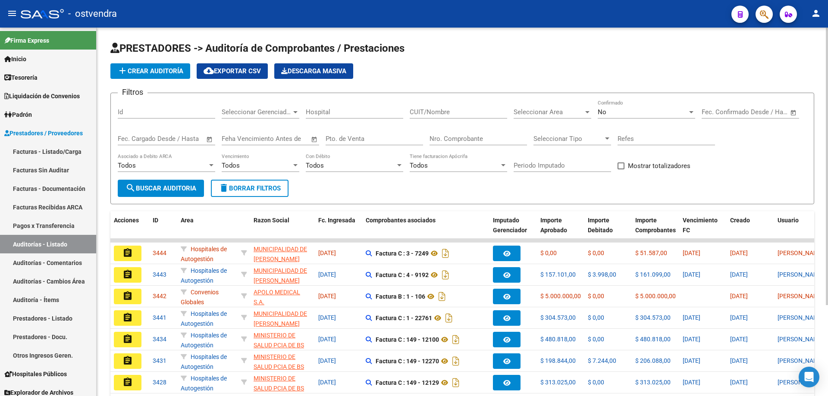  I want to click on datatable-header-cell: Usuario, so click(798, 230).